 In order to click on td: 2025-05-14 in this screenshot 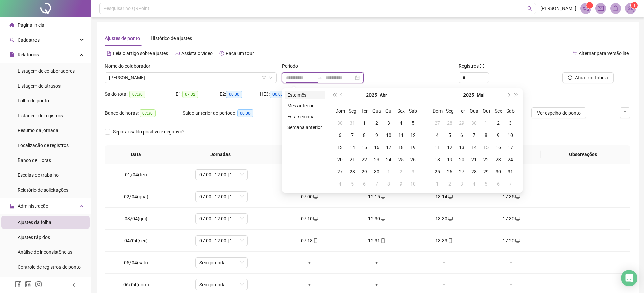, I will do `click(474, 147)`.